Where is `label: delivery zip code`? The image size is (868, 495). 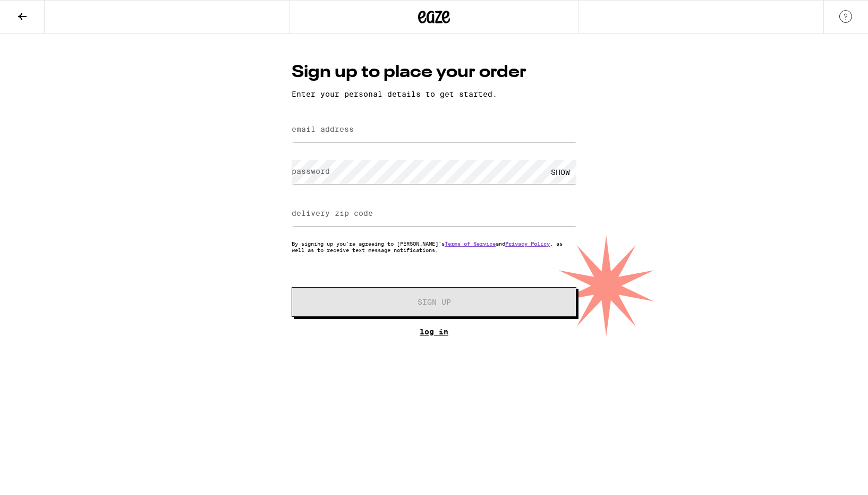 label: delivery zip code is located at coordinates (332, 213).